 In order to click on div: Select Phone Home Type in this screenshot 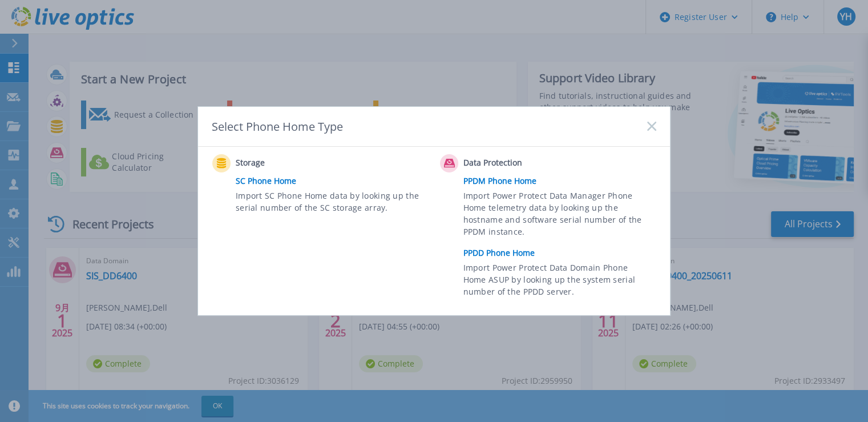, I will do `click(278, 126)`.